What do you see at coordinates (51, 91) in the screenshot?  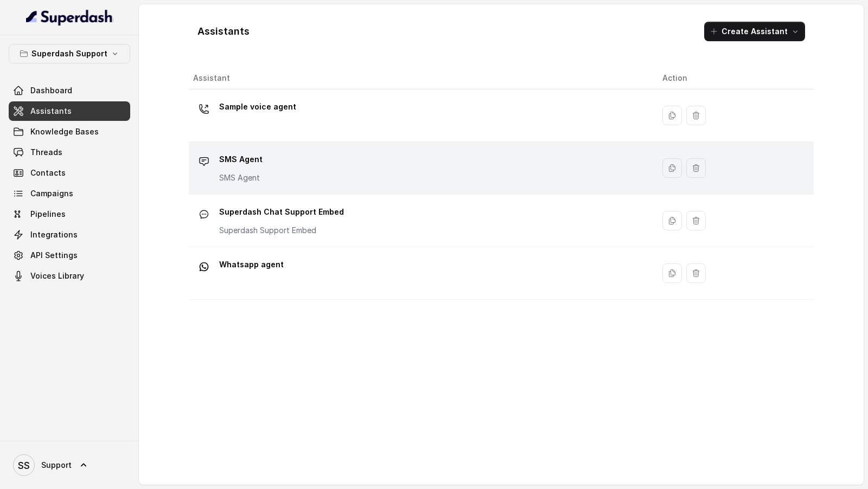 I see `span: Dashboard` at bounding box center [51, 91].